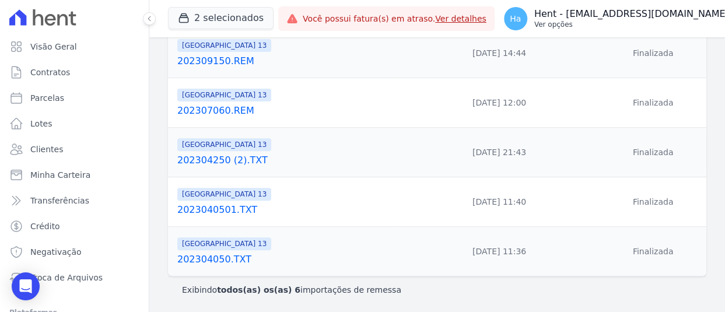  What do you see at coordinates (41, 124) in the screenshot?
I see `span: Lotes` at bounding box center [41, 124].